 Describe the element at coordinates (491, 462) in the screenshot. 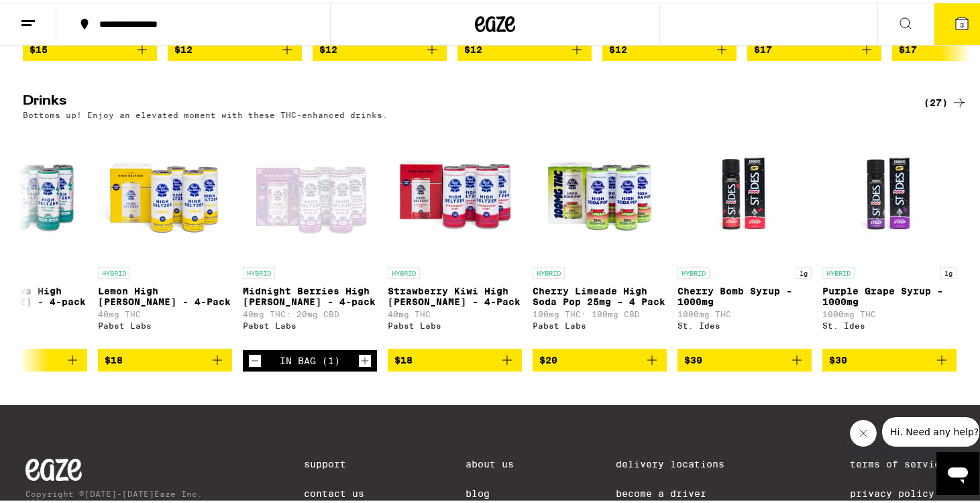

I see `a: About Us` at that location.